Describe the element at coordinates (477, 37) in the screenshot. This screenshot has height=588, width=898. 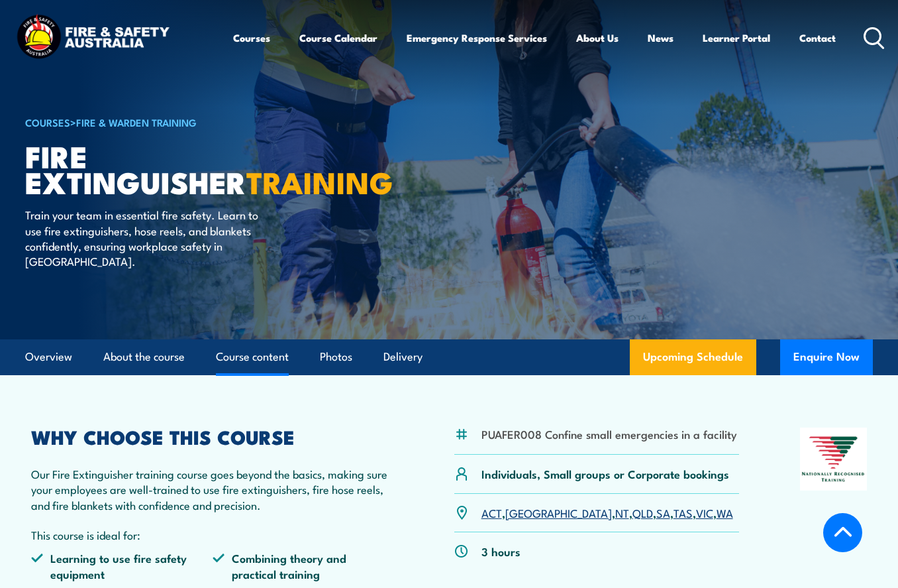
I see `a: Emergency Response Services` at that location.